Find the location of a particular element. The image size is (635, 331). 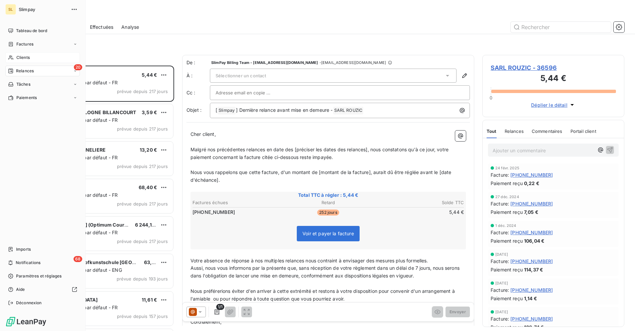

span: 1,14 € is located at coordinates (531, 298).